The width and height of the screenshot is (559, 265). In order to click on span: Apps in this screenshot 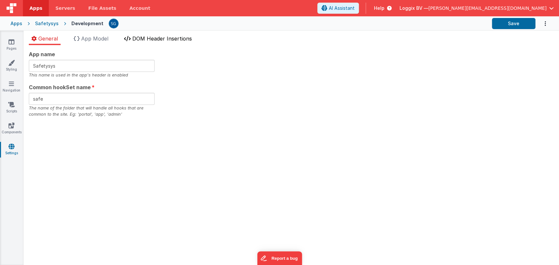, I will do `click(36, 8)`.